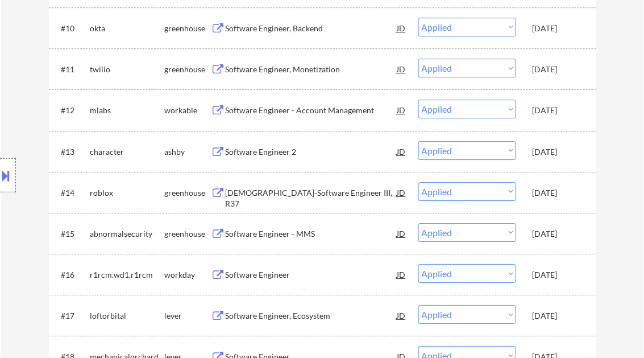 The width and height of the screenshot is (644, 358). What do you see at coordinates (311, 110) in the screenshot?
I see `div: Software Engineer - Account Management` at bounding box center [311, 110].